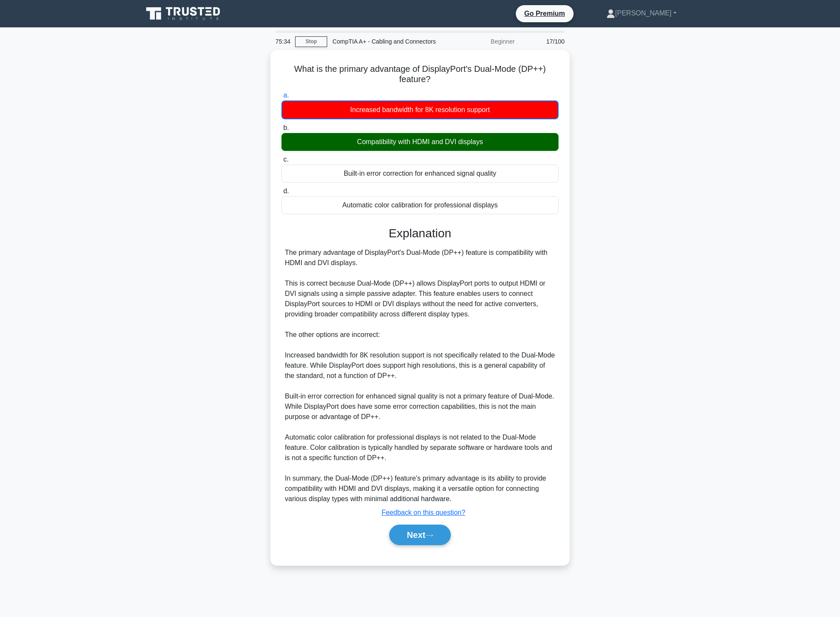  Describe the element at coordinates (420, 74) in the screenshot. I see `h5: What is the primary advantage of DisplayPort's Dual-Mode (DP++) feature?` at that location.